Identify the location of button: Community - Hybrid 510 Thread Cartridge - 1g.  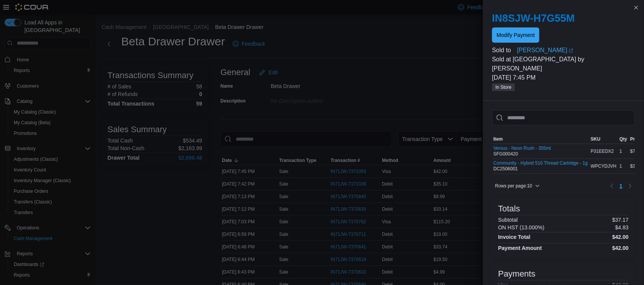
(541, 163).